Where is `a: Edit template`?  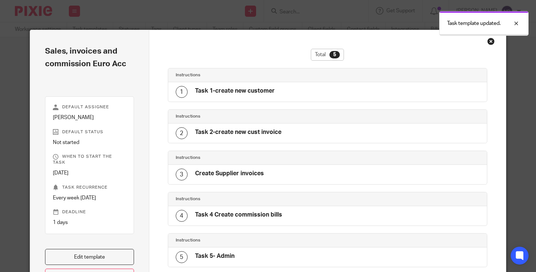
a: Edit template is located at coordinates (89, 257).